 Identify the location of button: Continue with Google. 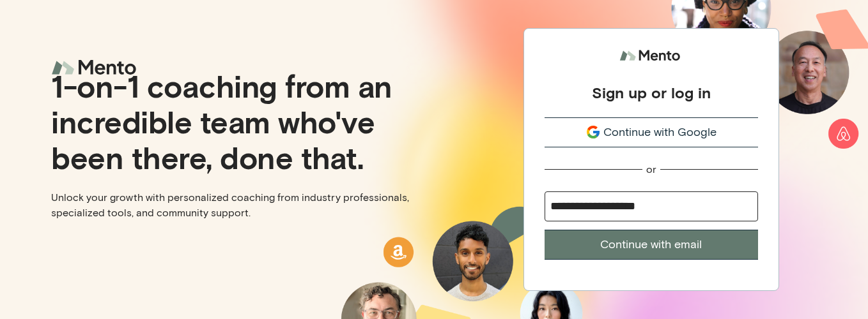
(651, 132).